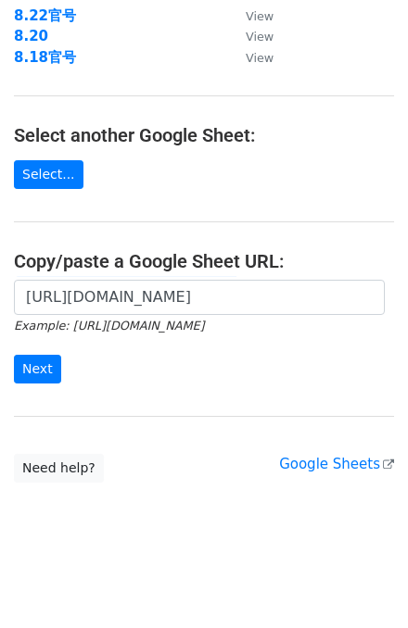  I want to click on a: 8.18官号, so click(44, 57).